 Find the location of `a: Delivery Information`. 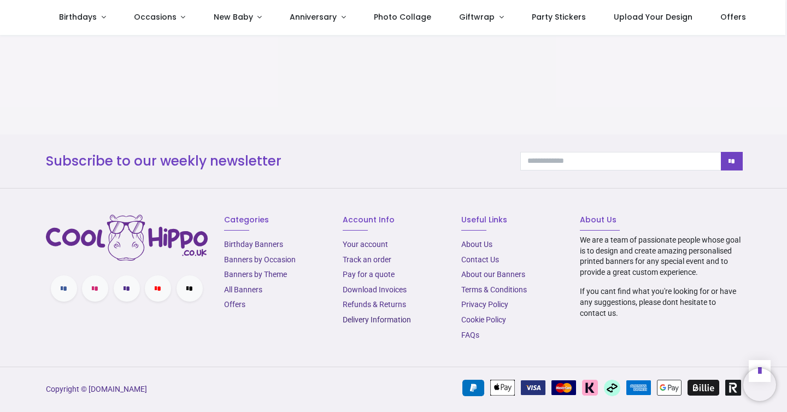

a: Delivery Information is located at coordinates (376, 320).